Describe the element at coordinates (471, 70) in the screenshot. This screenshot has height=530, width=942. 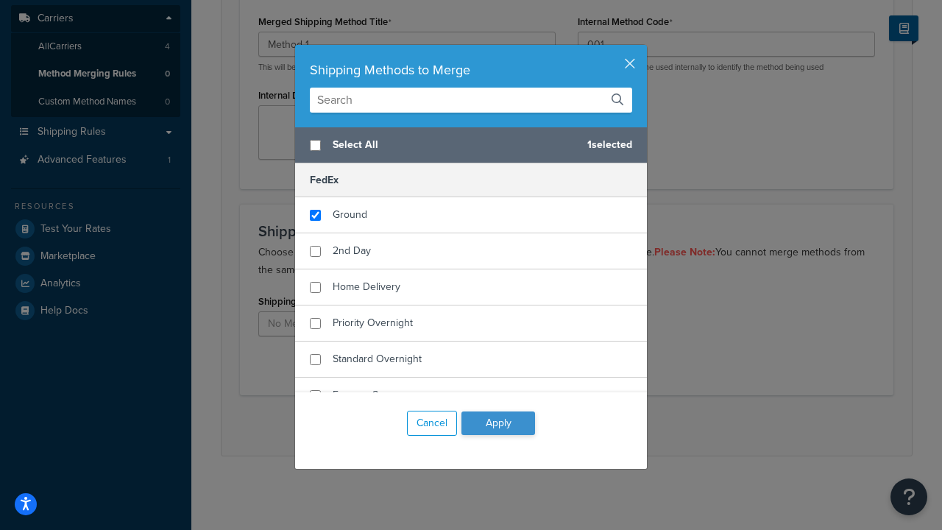
I see `div: Shipping Methods to Merge` at that location.